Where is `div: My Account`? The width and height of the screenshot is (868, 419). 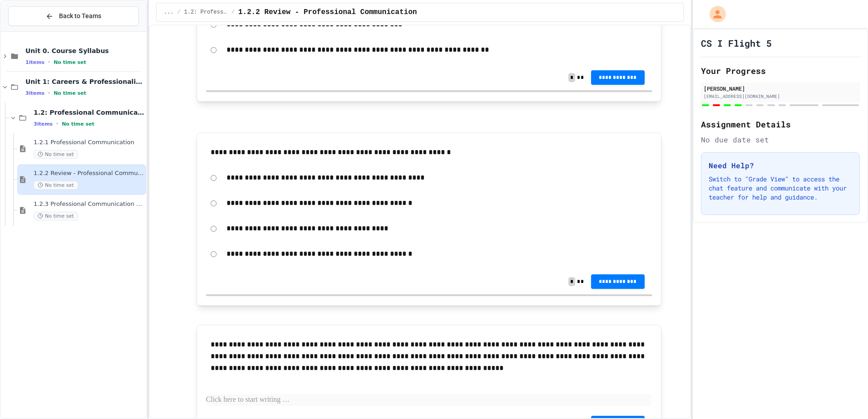 div: My Account is located at coordinates (714, 14).